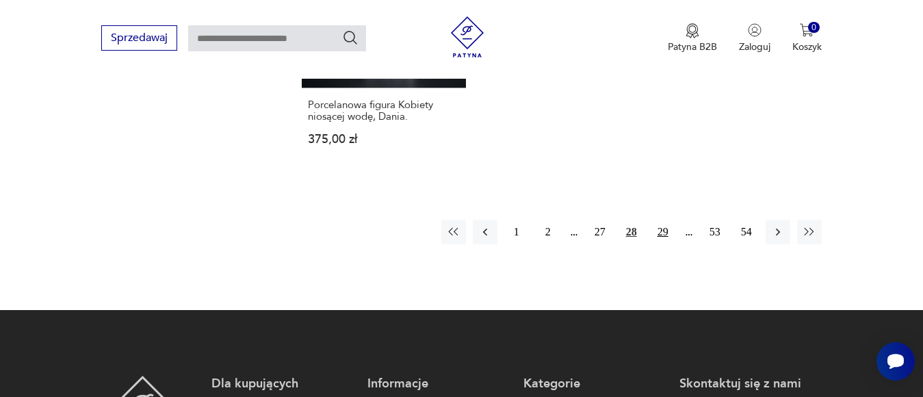 This screenshot has height=397, width=923. What do you see at coordinates (813, 27) in the screenshot?
I see `div: 0` at bounding box center [813, 27].